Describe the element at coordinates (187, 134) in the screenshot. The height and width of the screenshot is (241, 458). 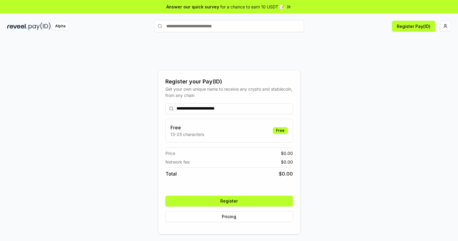
I see `p: 13-25 characters` at that location.